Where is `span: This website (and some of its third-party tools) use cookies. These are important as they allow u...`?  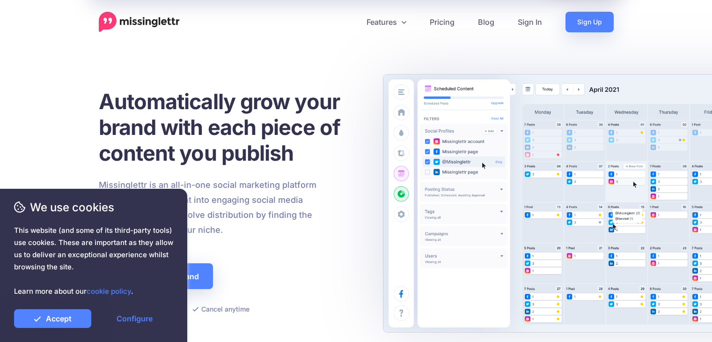
span: This website (and some of its third-party tools) use cookies. These are important as they allow u... is located at coordinates (94, 261).